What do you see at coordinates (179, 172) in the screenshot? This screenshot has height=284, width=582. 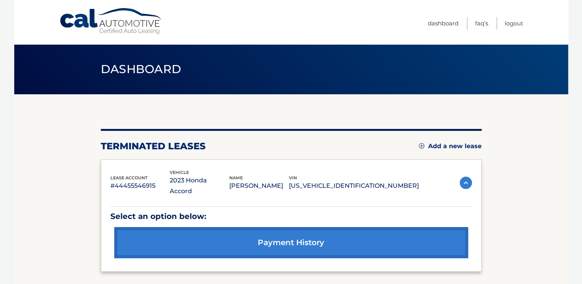 I see `span: vehicle` at bounding box center [179, 172].